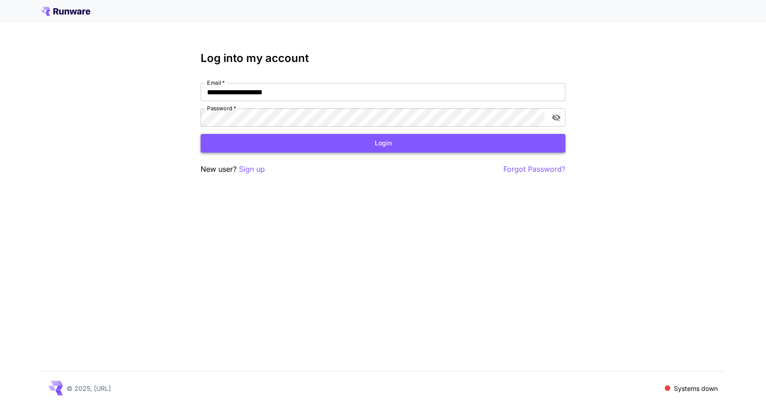 The image size is (766, 405). I want to click on p: Sign up, so click(252, 169).